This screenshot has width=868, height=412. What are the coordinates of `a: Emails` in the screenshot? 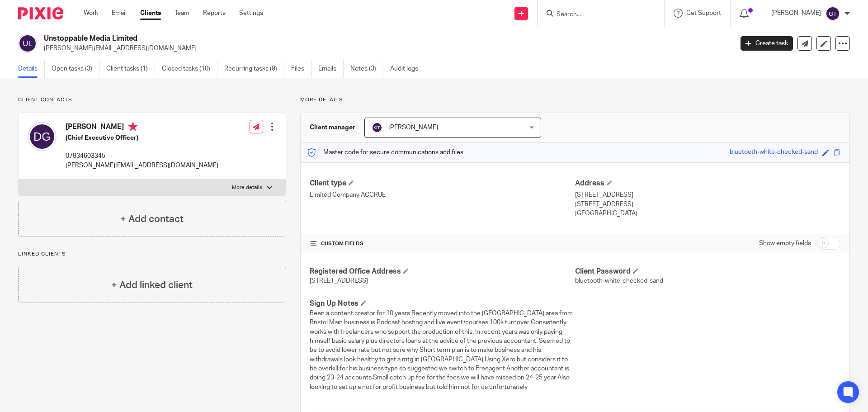 It's located at (331, 69).